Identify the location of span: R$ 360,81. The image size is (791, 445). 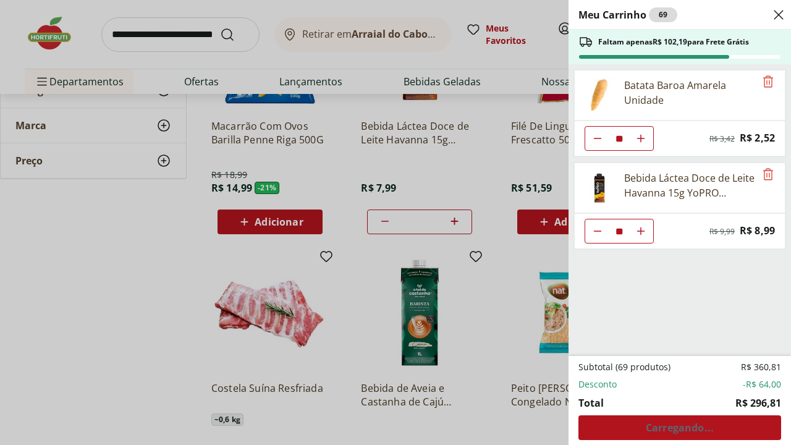
(761, 367).